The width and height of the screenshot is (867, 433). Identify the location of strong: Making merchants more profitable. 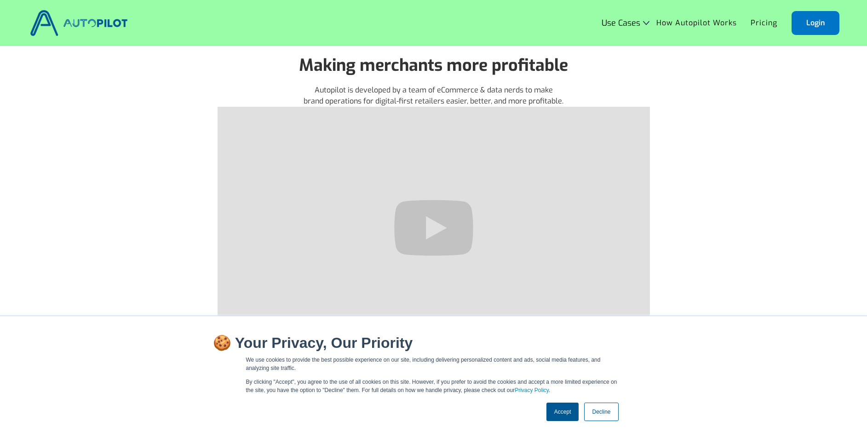
(433, 65).